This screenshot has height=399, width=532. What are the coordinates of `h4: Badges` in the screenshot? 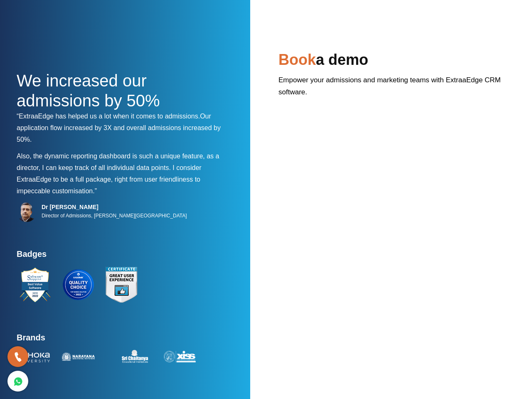 It's located at (123, 256).